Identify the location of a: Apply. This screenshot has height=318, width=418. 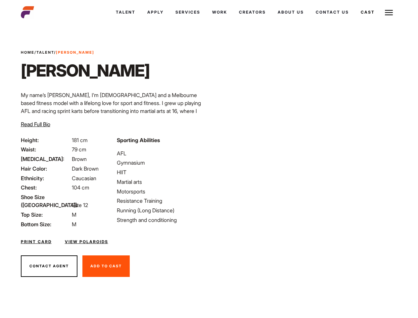
(155, 12).